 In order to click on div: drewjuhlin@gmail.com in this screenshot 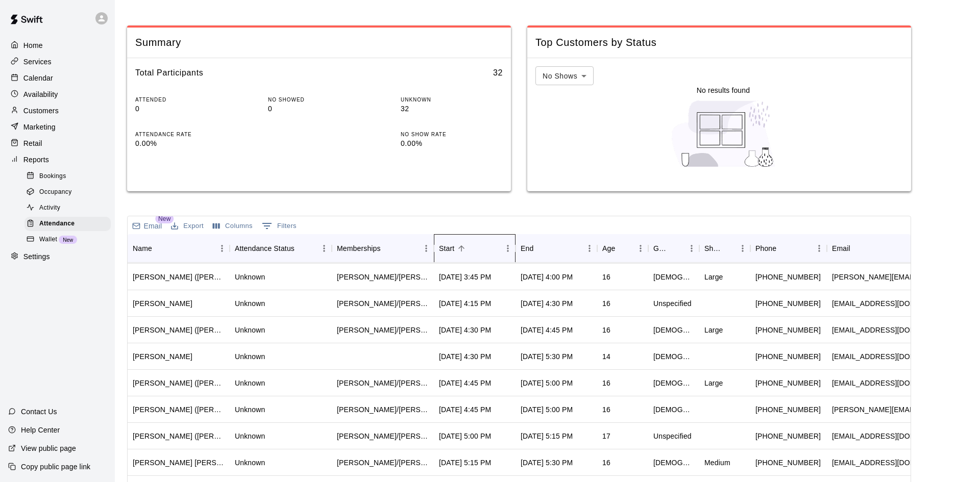, I will do `click(893, 463)`.